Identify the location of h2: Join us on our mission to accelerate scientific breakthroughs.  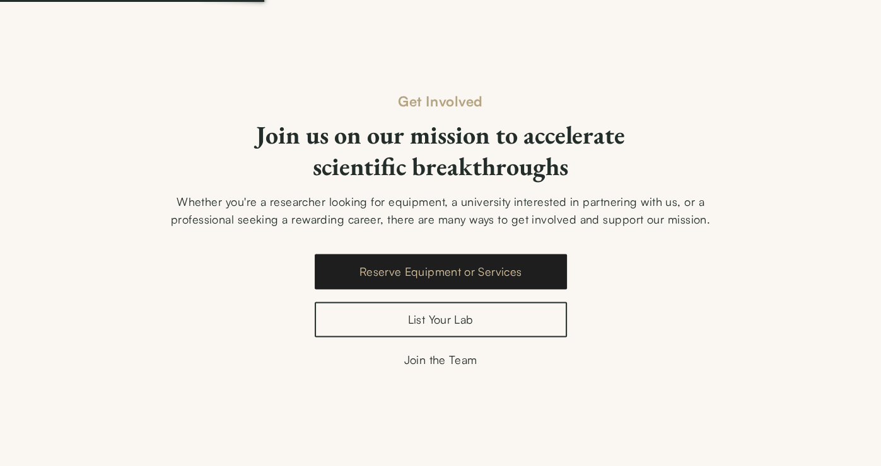
(440, 151).